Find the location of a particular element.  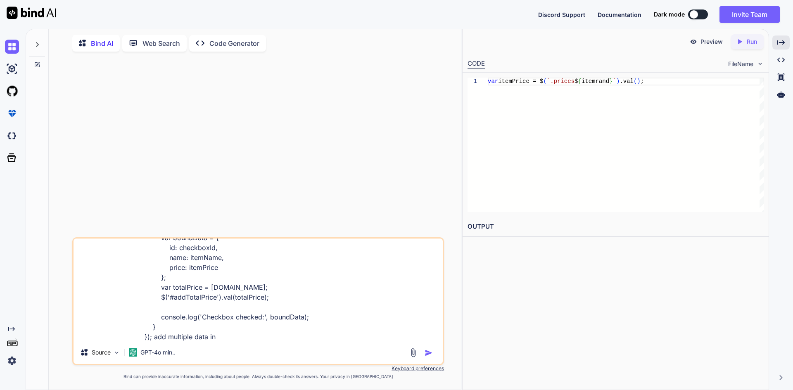

p: GPT-4o min.. is located at coordinates (158, 353).